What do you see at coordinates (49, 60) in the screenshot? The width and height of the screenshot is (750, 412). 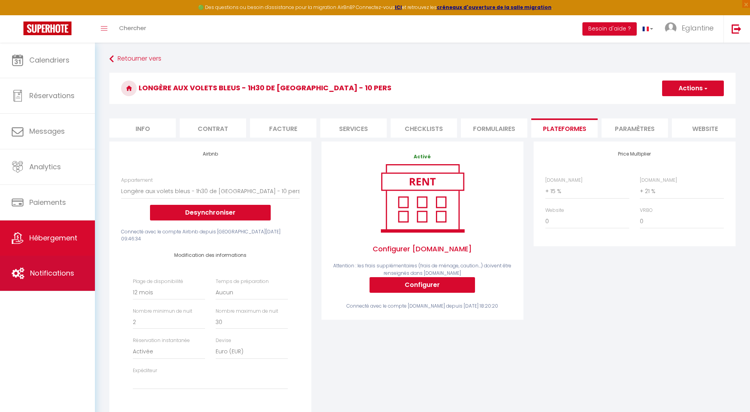 I see `span: Calendriers` at bounding box center [49, 60].